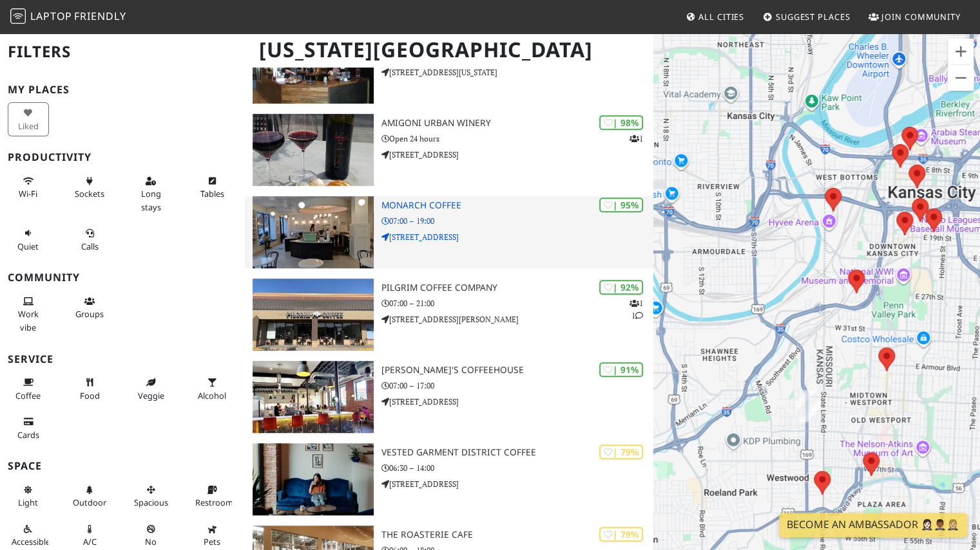  I want to click on span: Outdoor area, so click(90, 503).